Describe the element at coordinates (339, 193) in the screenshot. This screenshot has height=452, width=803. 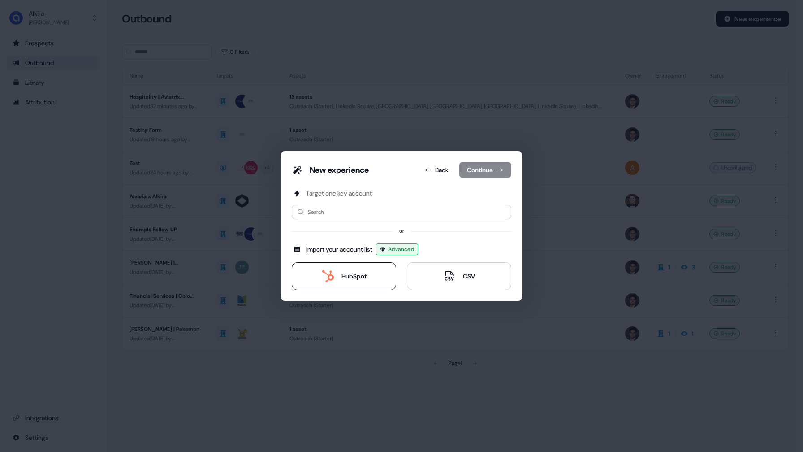
I see `div: Target one key account` at that location.